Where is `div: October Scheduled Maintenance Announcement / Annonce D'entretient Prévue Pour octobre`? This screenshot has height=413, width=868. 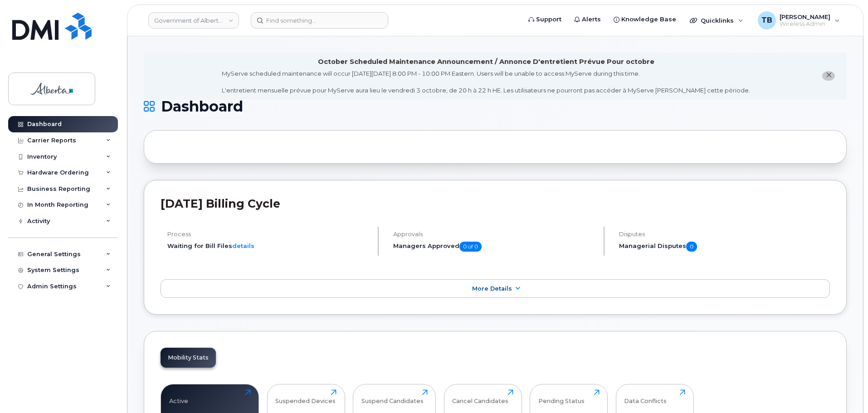
div: October Scheduled Maintenance Announcement / Annonce D'entretient Prévue Pour octobre is located at coordinates (486, 61).